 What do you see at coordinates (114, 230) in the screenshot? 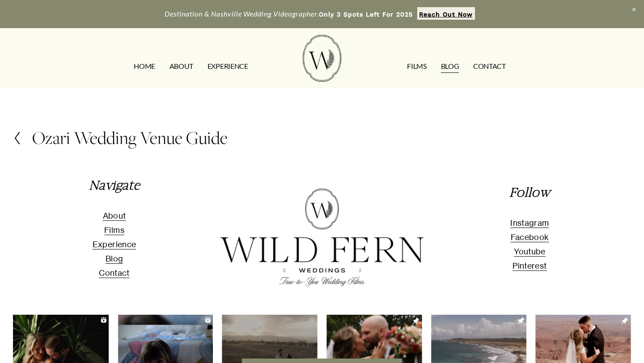
I see `a: Films` at bounding box center [114, 230].